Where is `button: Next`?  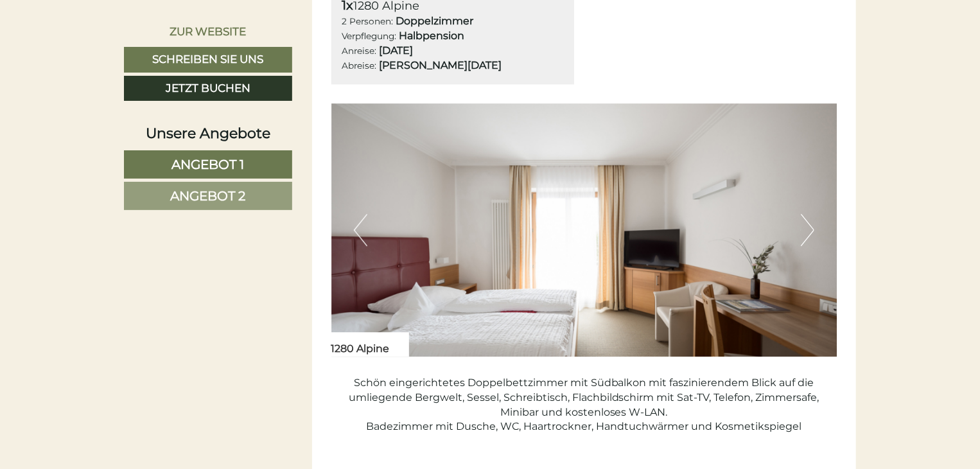 button: Next is located at coordinates (807, 230).